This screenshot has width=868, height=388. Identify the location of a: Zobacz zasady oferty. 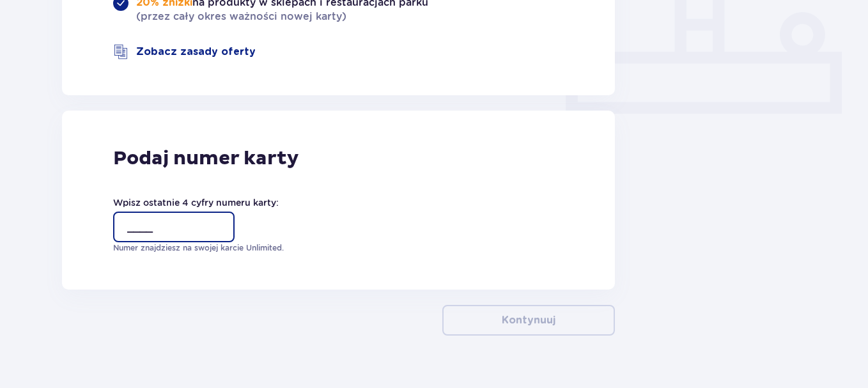
(196, 52).